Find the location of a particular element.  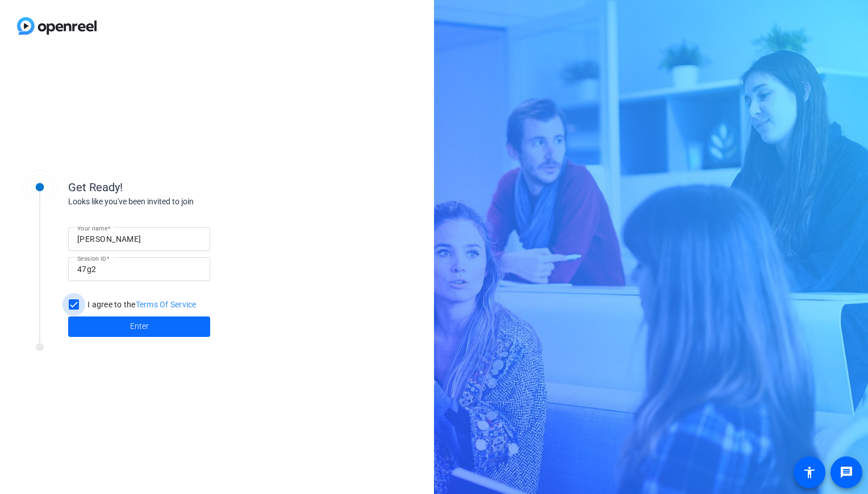

button: Enter is located at coordinates (139, 327).